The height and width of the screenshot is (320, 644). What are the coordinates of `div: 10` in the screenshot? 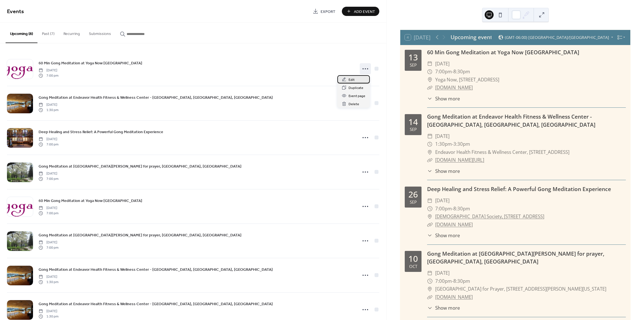 It's located at (413, 259).